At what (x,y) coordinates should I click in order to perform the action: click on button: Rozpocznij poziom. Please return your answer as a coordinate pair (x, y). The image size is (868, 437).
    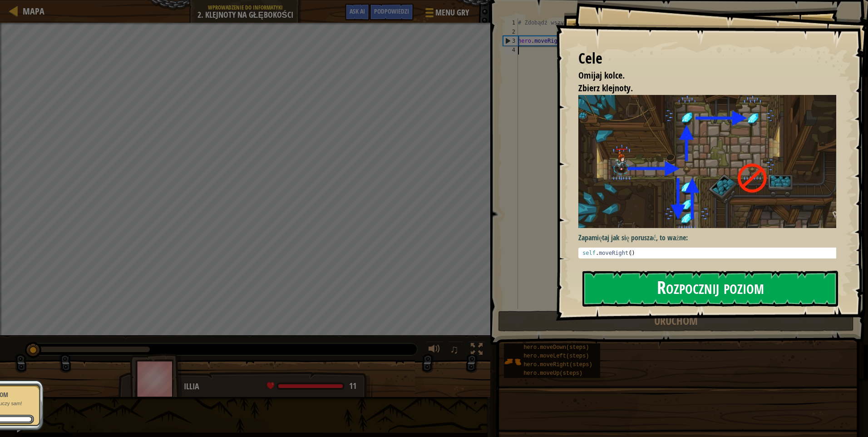
    Looking at the image, I should click on (710, 289).